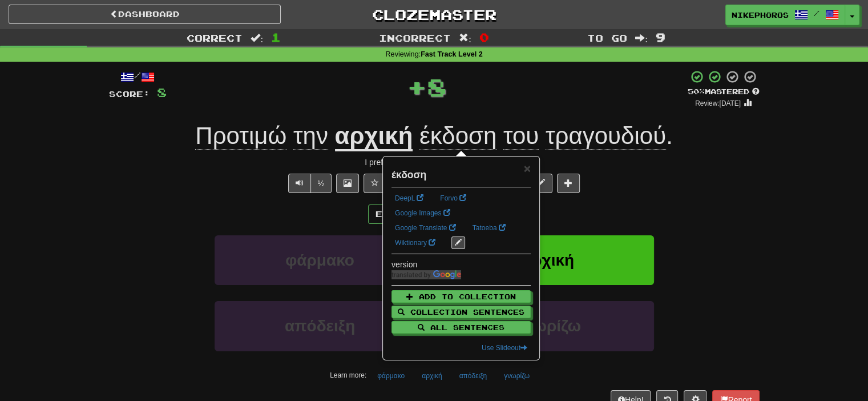 This screenshot has width=868, height=401. I want to click on span: απόδειξη, so click(319, 326).